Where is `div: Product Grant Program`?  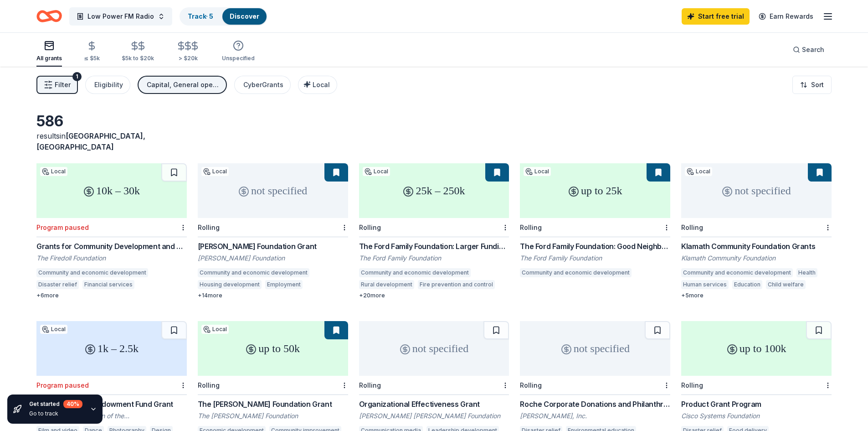
div: Product Grant Program is located at coordinates (756, 404).